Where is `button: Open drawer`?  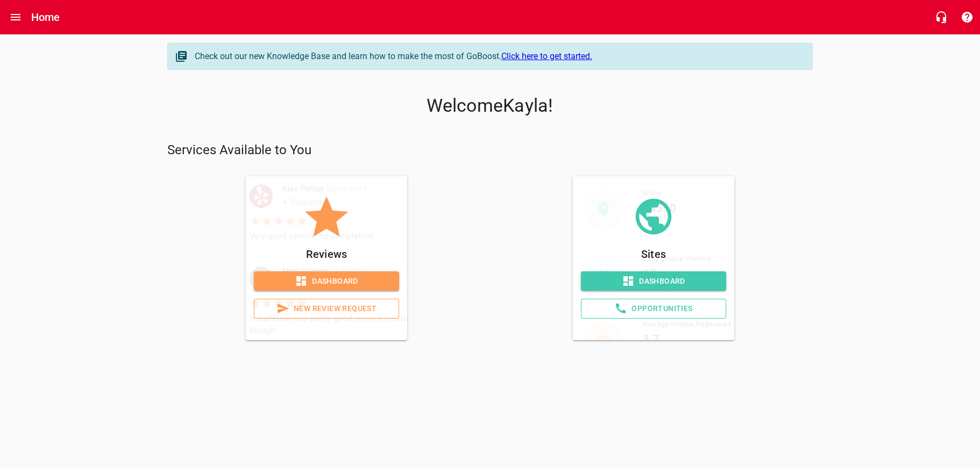
button: Open drawer is located at coordinates (15, 17).